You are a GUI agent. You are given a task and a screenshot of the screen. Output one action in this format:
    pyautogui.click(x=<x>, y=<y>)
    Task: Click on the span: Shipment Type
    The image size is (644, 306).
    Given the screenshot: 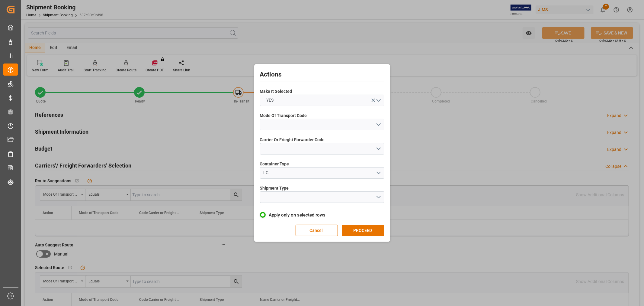 What is the action you would take?
    pyautogui.click(x=274, y=188)
    